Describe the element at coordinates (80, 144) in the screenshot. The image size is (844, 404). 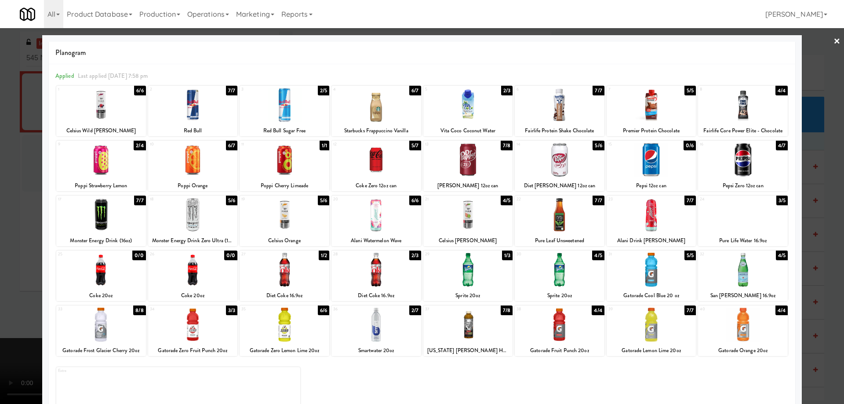
I see `div: 9` at that location.